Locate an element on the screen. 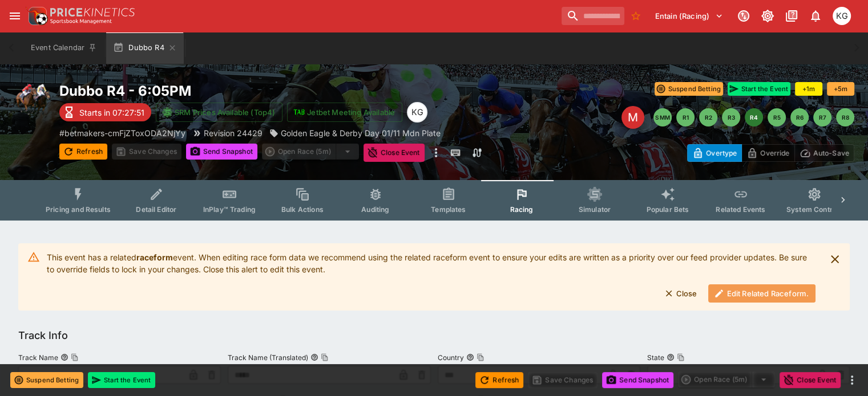 Image resolution: width=868 pixels, height=396 pixels. button: SMM is located at coordinates (663, 117).